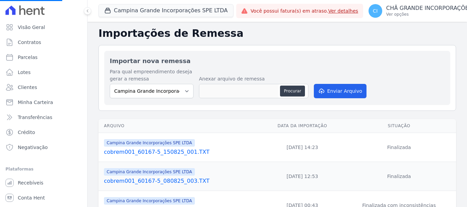  Describe the element at coordinates (43, 133) in the screenshot. I see `a: Crédito` at that location.